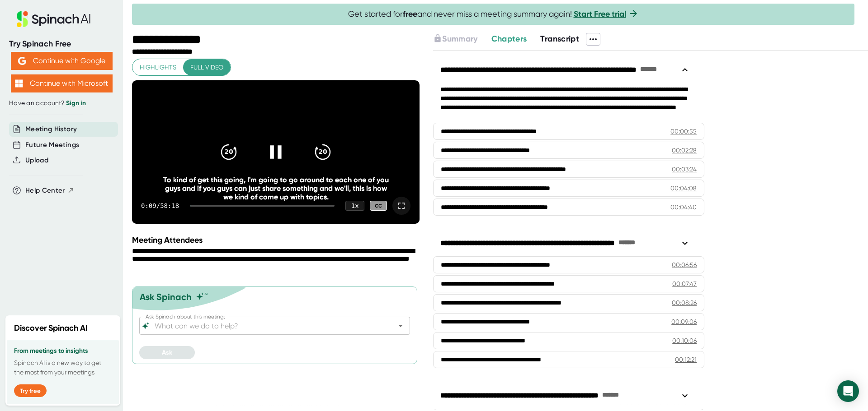  What do you see at coordinates (684, 207) in the screenshot?
I see `div: 00:04:40` at bounding box center [684, 207].